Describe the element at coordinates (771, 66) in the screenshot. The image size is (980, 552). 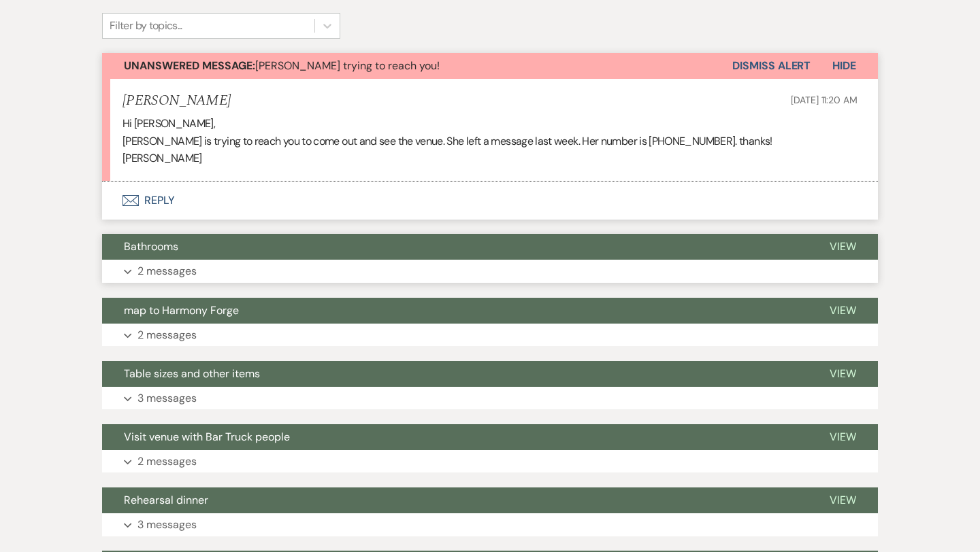
I see `button: Dismiss Alert` at that location.